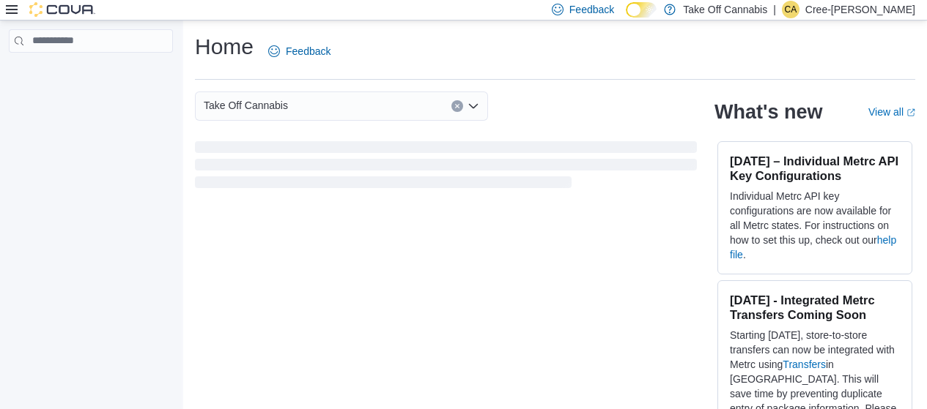 The height and width of the screenshot is (409, 927). What do you see at coordinates (91, 73) in the screenshot?
I see `nav: Complex example` at bounding box center [91, 73].